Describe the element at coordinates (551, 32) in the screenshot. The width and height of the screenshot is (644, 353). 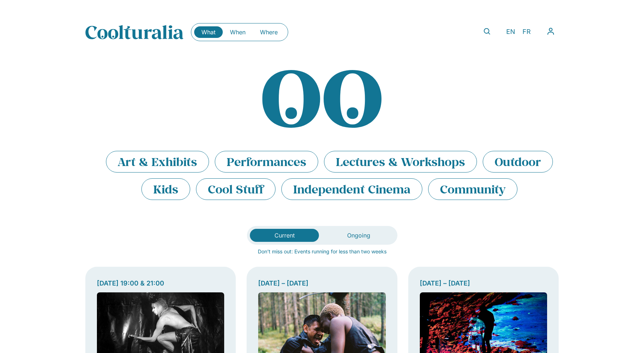
I see `button: Menu Toggle` at that location.